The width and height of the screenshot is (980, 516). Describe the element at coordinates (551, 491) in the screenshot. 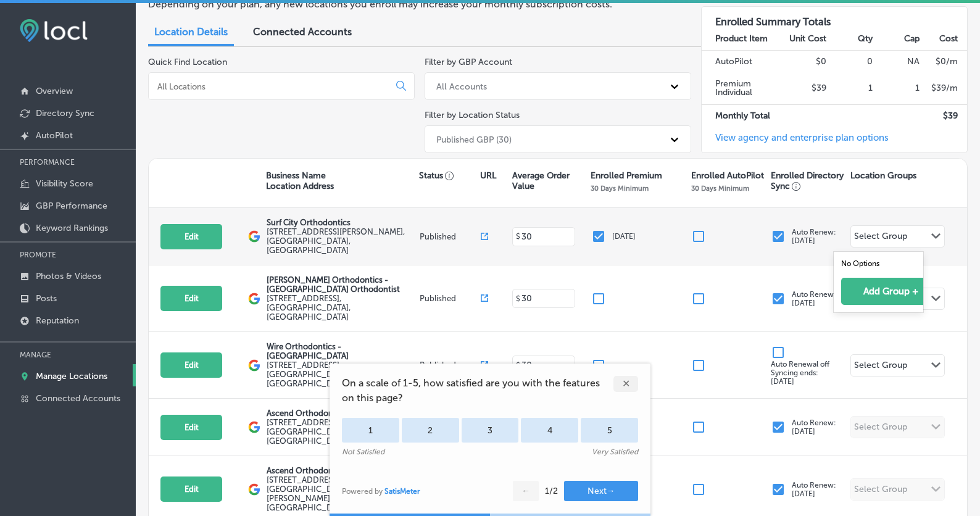

I see `div: 1 / 2` at that location.